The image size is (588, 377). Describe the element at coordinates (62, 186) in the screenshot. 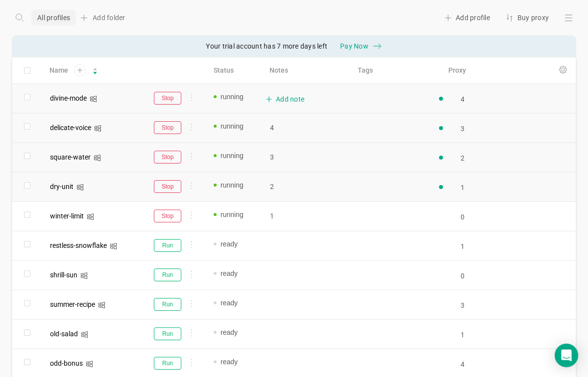

I see `div: dry-unit` at that location.